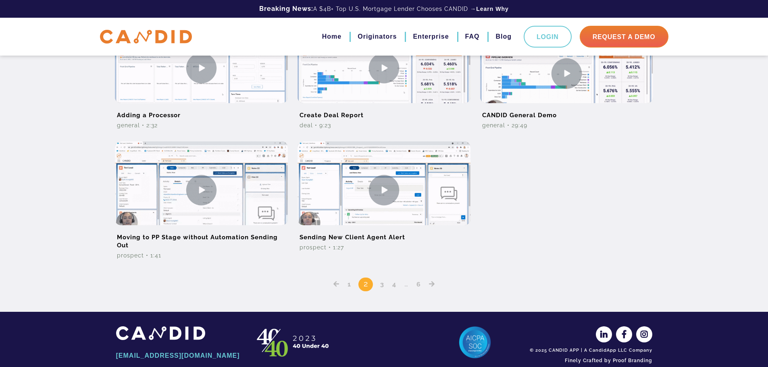  Describe the element at coordinates (201, 112) in the screenshot. I see `h2: Adding a Processor` at that location.